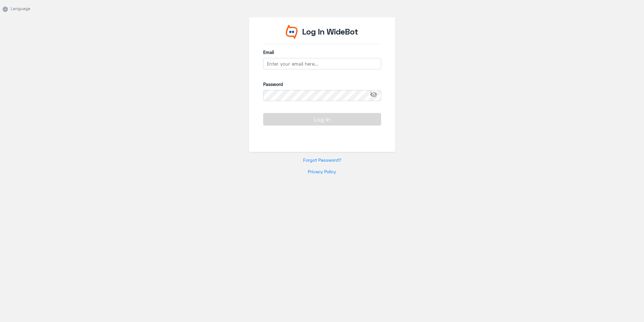  Describe the element at coordinates (292, 31) in the screenshot. I see `img: Widebot Logo` at that location.